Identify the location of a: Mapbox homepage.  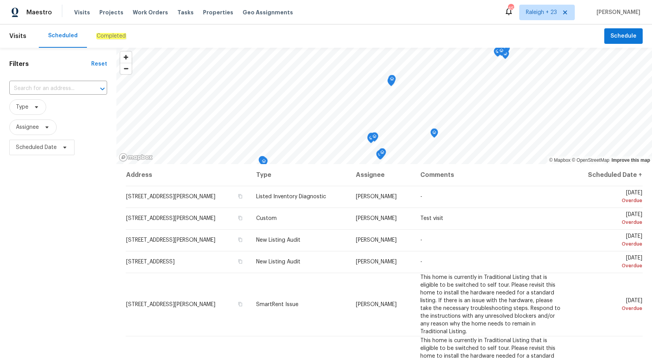
(136, 157).